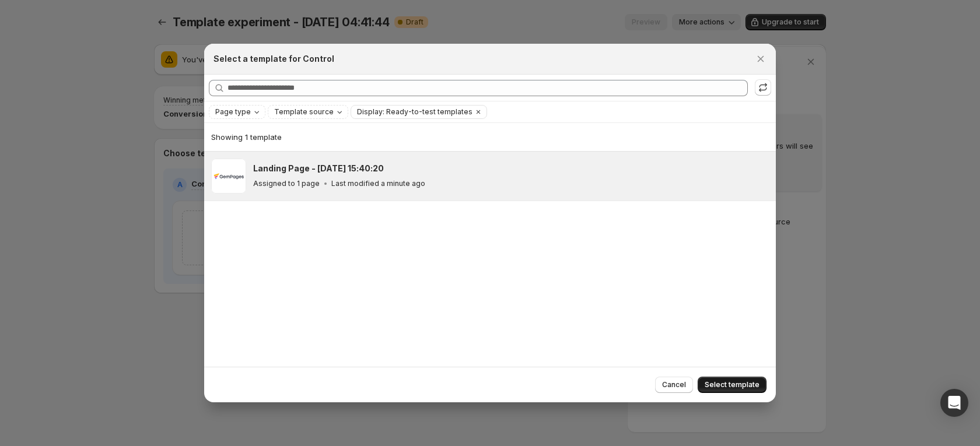  What do you see at coordinates (732, 385) in the screenshot?
I see `button: Select template` at bounding box center [732, 385].